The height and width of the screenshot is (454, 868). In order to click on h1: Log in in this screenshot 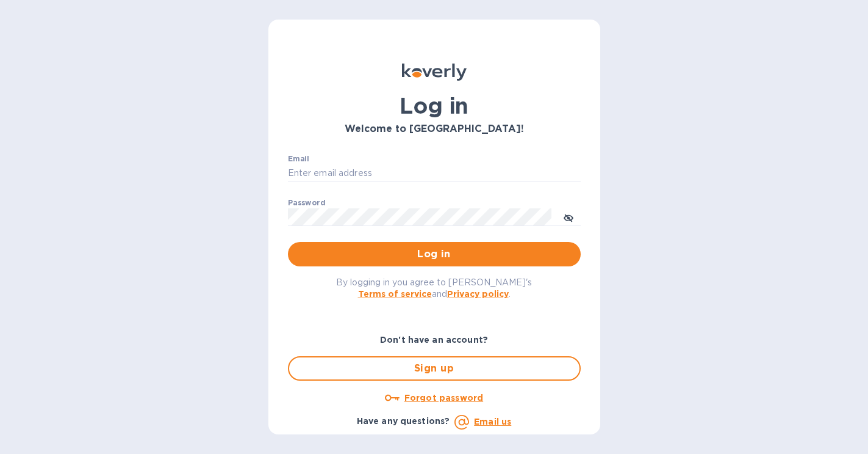, I will do `click(434, 106)`.